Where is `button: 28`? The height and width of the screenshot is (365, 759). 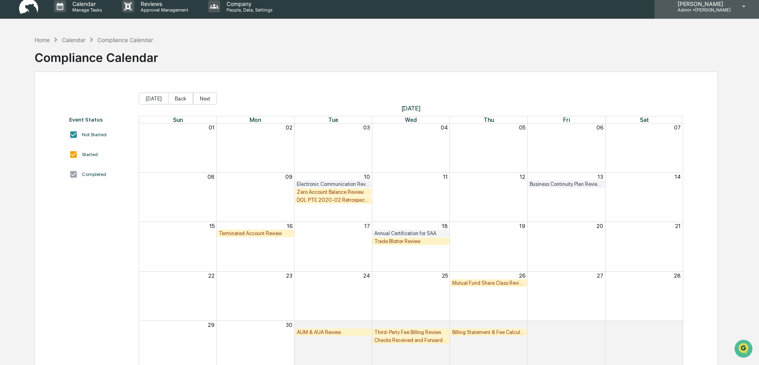
button: 28 is located at coordinates (677, 276).